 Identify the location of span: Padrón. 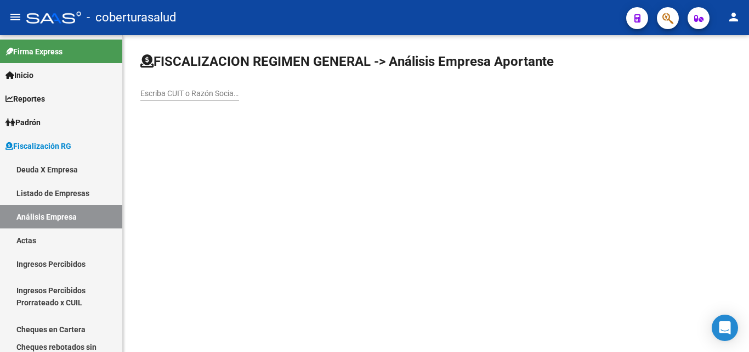
(23, 122).